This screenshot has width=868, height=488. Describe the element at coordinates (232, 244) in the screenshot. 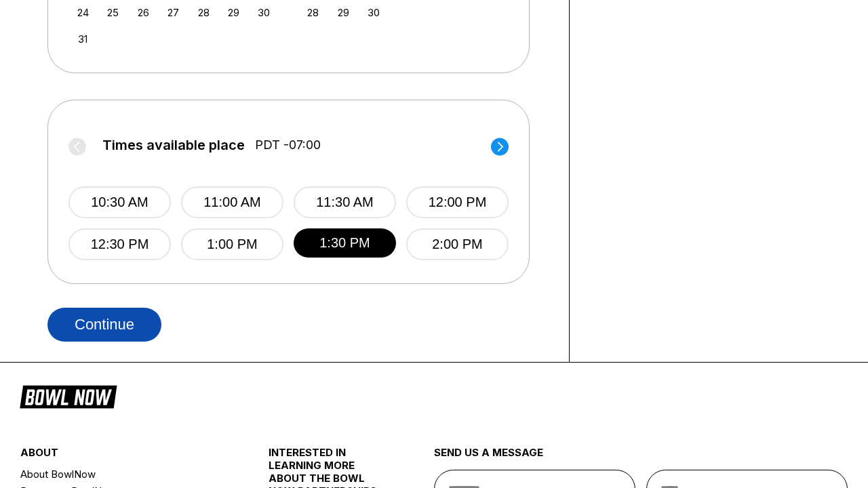

I see `button: 1:00 PM` at that location.